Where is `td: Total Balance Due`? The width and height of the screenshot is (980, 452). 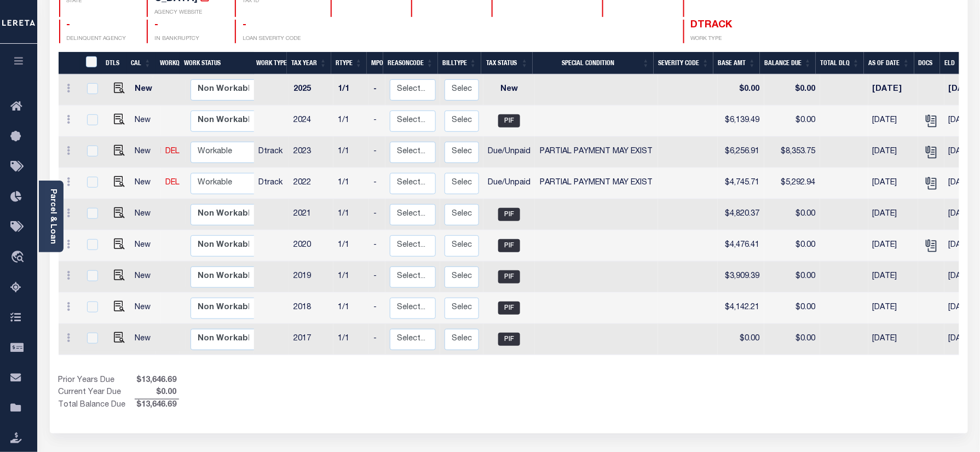
td: Total Balance Due is located at coordinates (97, 405).